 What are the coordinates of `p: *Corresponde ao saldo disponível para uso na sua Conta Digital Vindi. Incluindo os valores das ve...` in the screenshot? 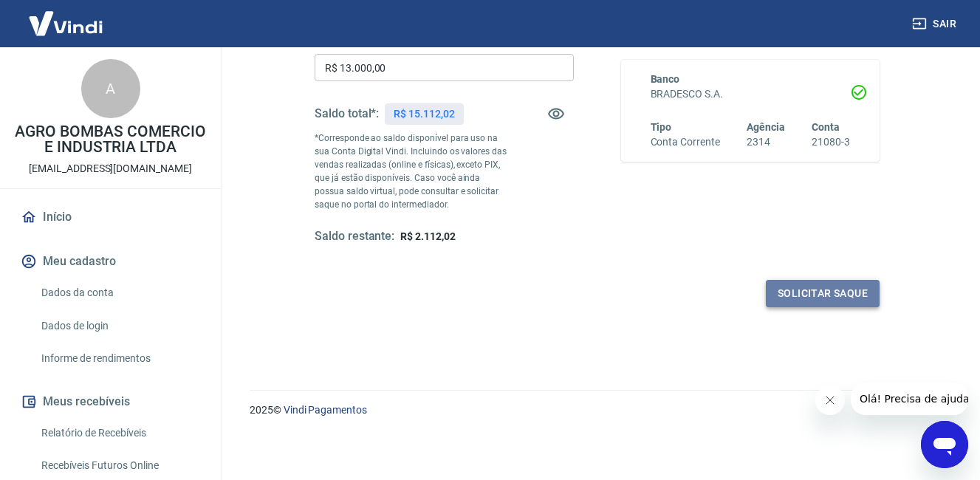 It's located at (411, 172).